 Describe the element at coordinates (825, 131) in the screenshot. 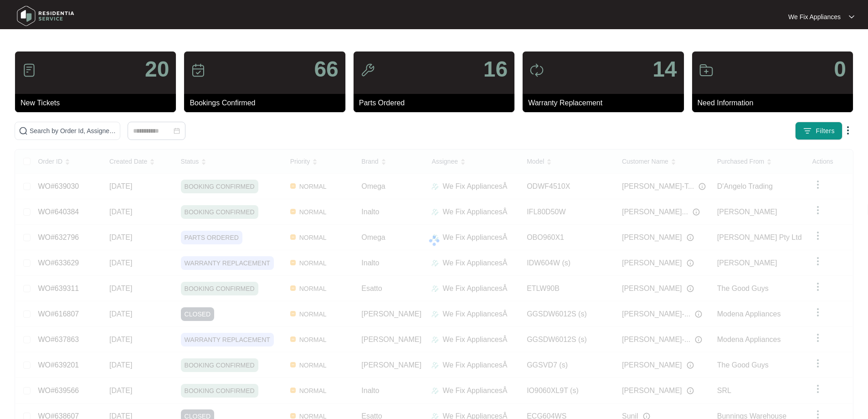

I see `span: Filters` at that location.